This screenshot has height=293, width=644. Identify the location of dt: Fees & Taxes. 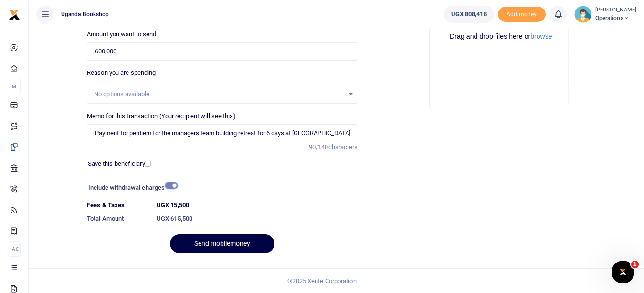
(118, 205).